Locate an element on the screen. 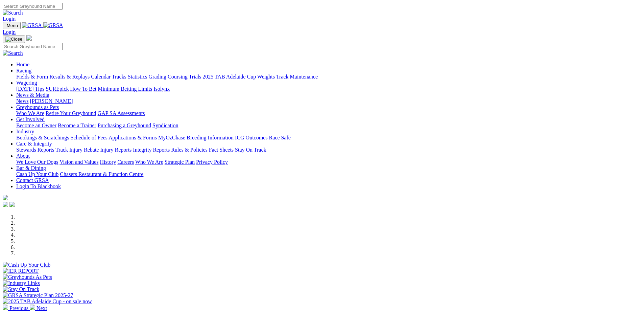 This screenshot has height=311, width=644. a: SUREpick is located at coordinates (57, 89).